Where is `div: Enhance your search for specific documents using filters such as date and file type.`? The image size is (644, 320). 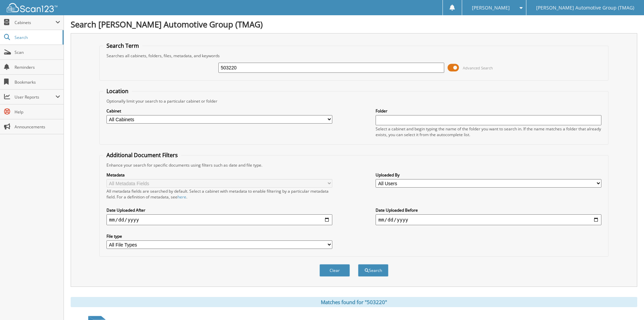
div: Enhance your search for specific documents using filters such as date and file type. is located at coordinates (354, 165).